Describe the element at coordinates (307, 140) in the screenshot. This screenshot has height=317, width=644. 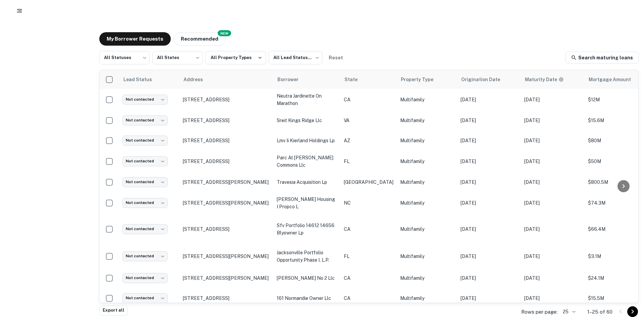
I see `p: lmv ii kierland holdings lp` at that location.